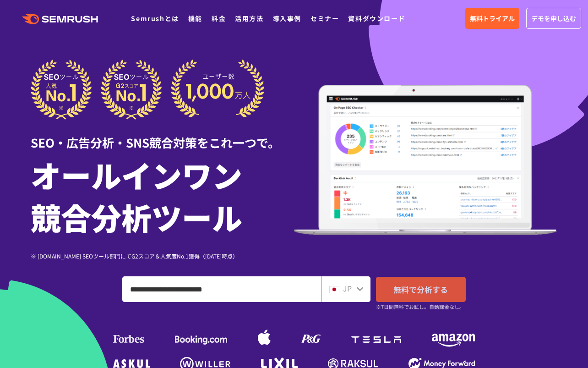  I want to click on a: セミナー, so click(324, 18).